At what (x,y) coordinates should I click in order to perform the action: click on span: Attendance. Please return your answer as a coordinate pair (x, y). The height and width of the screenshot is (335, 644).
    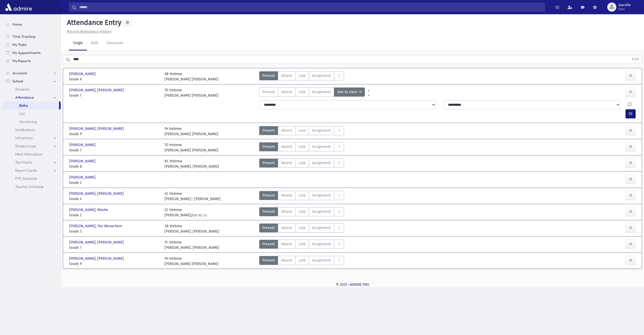
    Looking at the image, I should click on (24, 98).